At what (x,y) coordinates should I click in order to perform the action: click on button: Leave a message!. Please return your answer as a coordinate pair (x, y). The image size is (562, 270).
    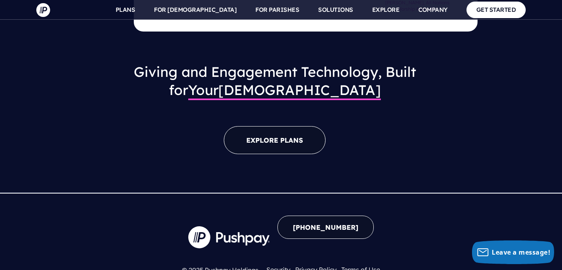
    Looking at the image, I should click on (513, 253).